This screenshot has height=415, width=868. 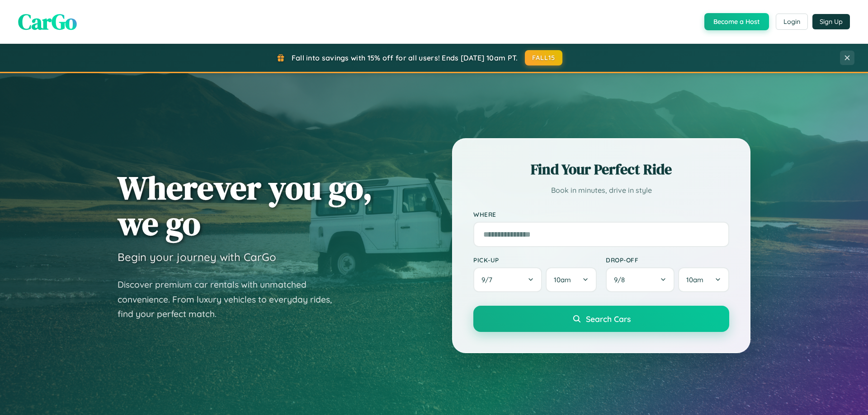 What do you see at coordinates (791, 21) in the screenshot?
I see `button: Login` at bounding box center [791, 21].